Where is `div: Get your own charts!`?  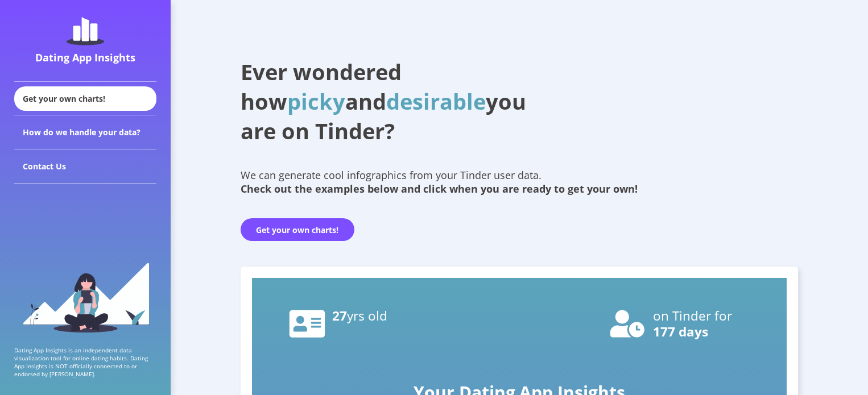
div: Get your own charts! is located at coordinates (85, 99).